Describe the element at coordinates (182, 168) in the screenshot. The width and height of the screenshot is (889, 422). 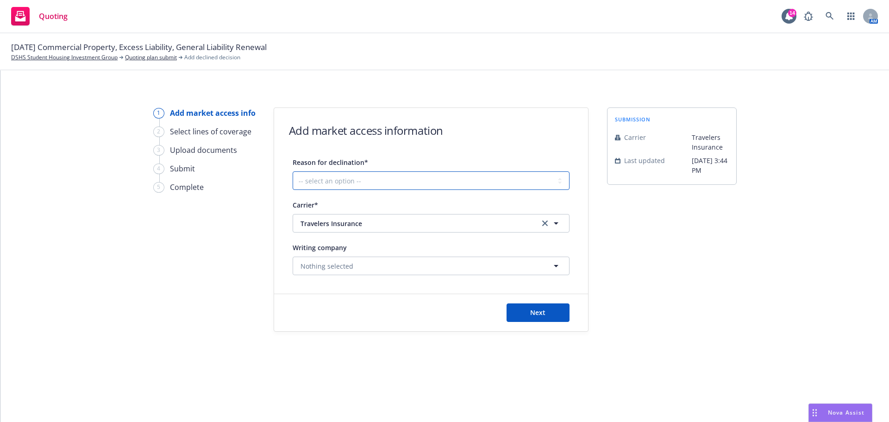
I see `div: Submit` at that location.